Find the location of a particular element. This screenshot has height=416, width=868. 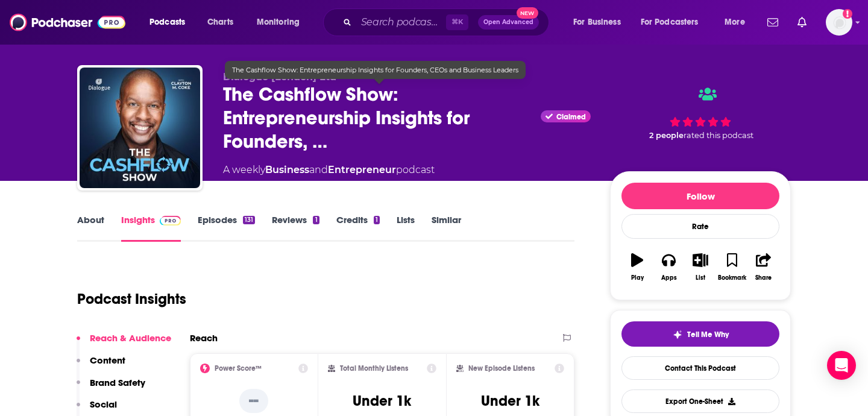

a: Credits1 is located at coordinates (358, 228).